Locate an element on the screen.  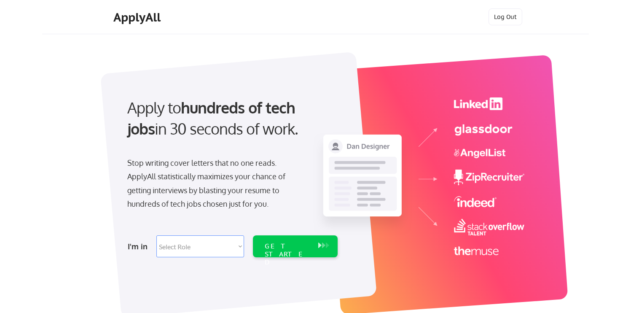
button: Log Out is located at coordinates (506, 17).